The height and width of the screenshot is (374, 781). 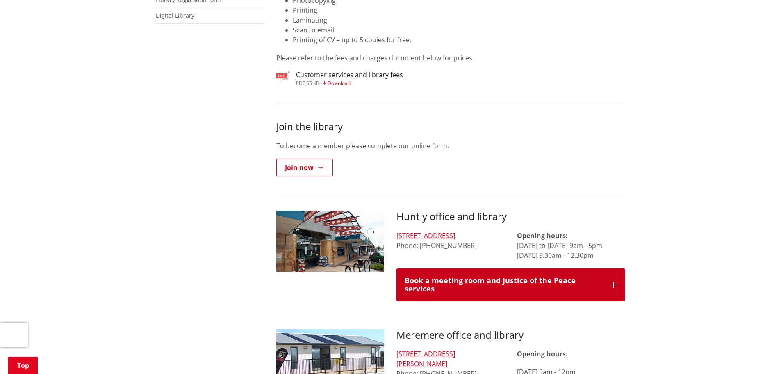 I want to click on span: pdf, so click(x=301, y=83).